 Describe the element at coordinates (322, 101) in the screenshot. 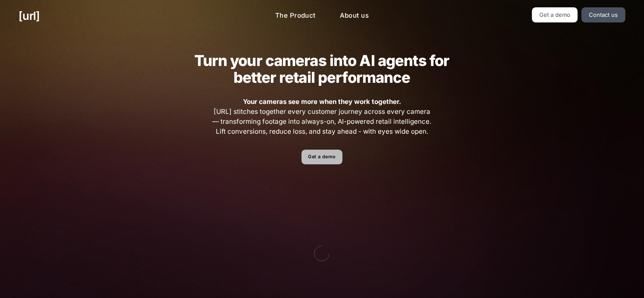

I see `strong: Your cameras see more when they work together.` at that location.